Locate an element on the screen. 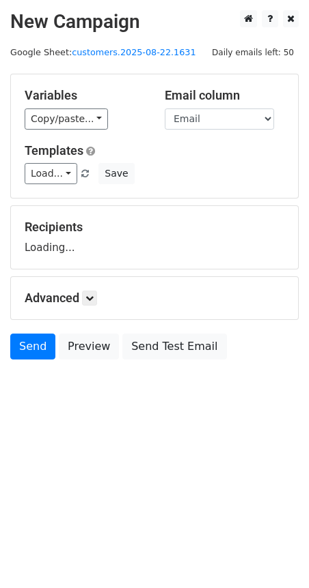 Image resolution: width=309 pixels, height=588 pixels. a: Copy/paste... is located at coordinates (66, 119).